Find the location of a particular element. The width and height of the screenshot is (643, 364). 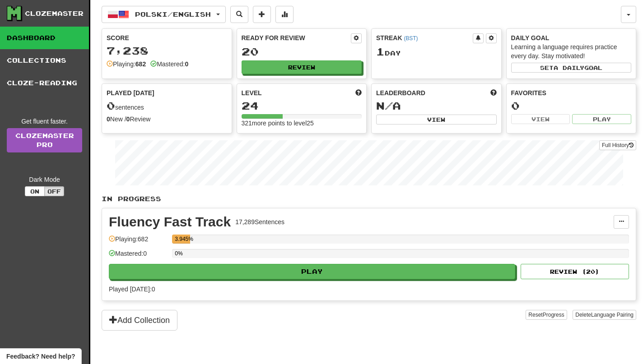

div: Score is located at coordinates (166, 38).